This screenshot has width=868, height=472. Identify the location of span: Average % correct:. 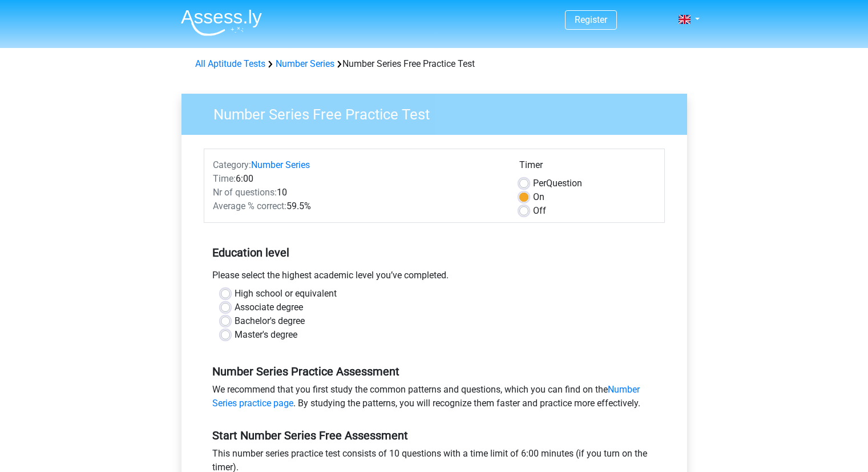
(250, 205).